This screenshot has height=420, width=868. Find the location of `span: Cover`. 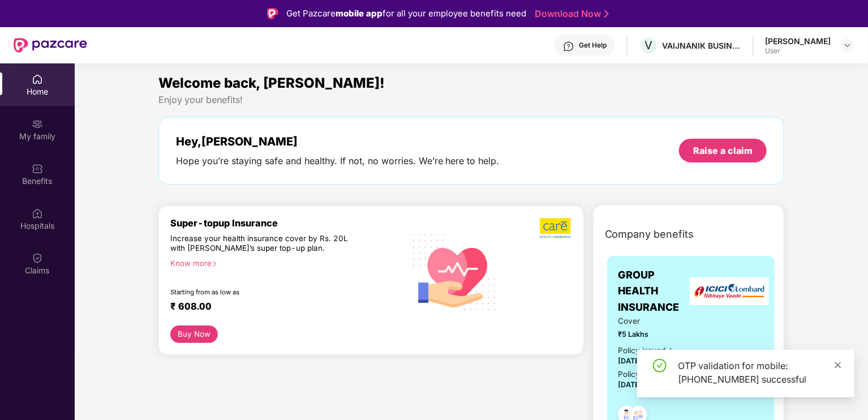

span: Cover is located at coordinates (656, 321).